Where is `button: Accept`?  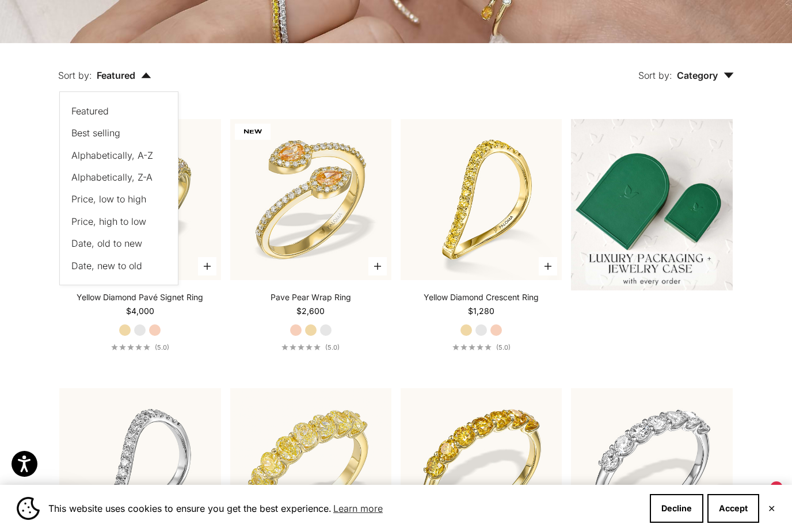
button: Accept is located at coordinates (733, 509).